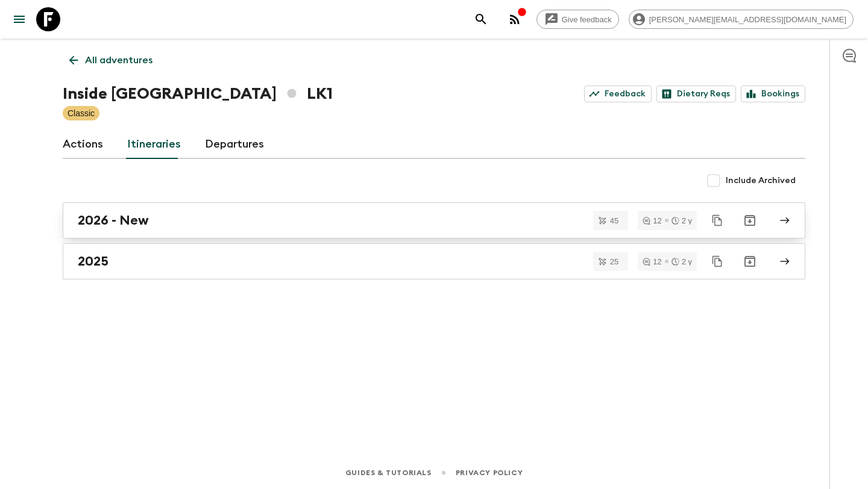  What do you see at coordinates (761, 181) in the screenshot?
I see `span: Include Archived` at bounding box center [761, 181].